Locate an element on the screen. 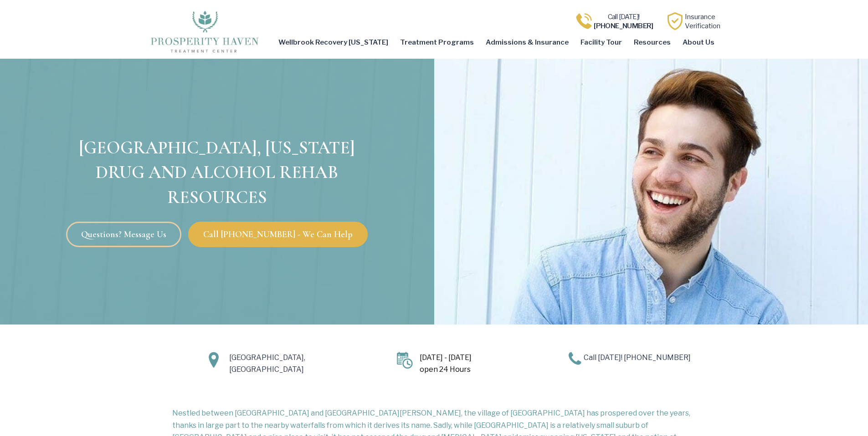 The image size is (868, 436). a: Questions? Message Us is located at coordinates (123, 235).